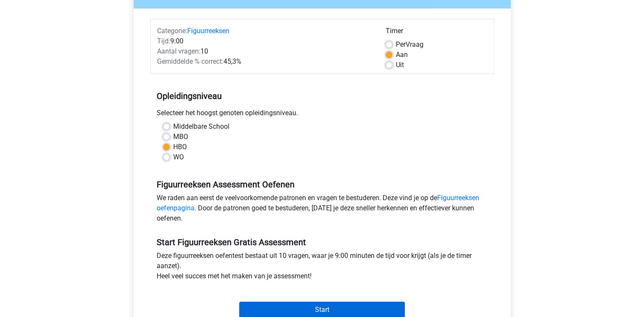 The image size is (644, 317). I want to click on label: Aan, so click(402, 55).